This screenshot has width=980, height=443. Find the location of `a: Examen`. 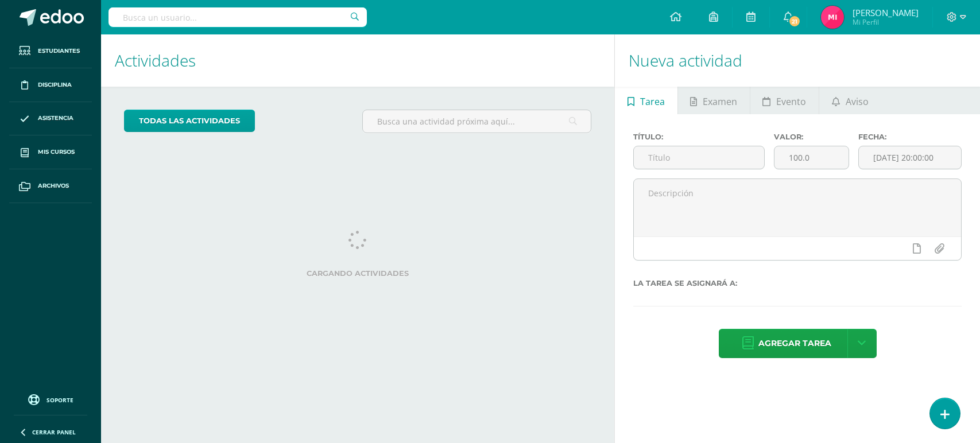

a: Examen is located at coordinates (713, 100).